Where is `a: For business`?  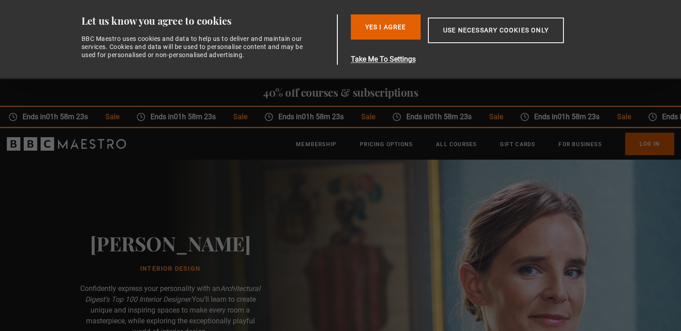 a: For business is located at coordinates (579, 145).